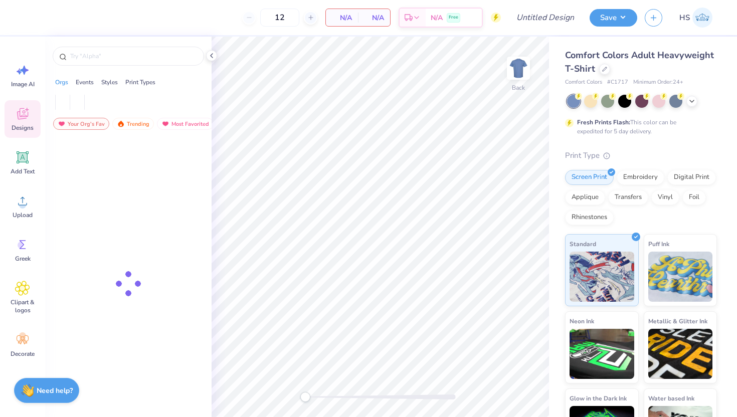 Image resolution: width=737 pixels, height=417 pixels. I want to click on span: Clipart & logos, so click(23, 307).